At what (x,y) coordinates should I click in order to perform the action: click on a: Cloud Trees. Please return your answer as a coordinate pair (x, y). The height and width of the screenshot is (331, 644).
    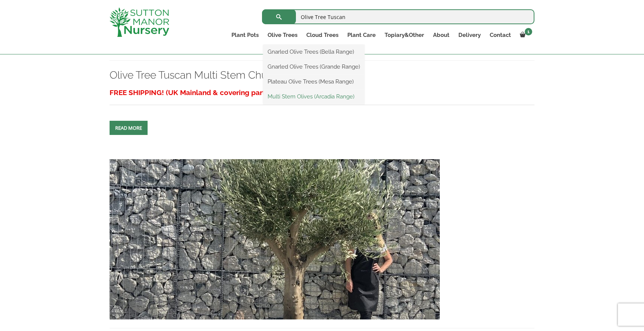
    Looking at the image, I should click on (322, 35).